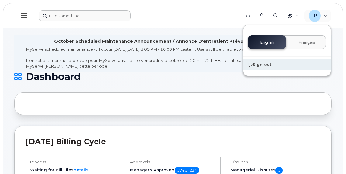  Describe the element at coordinates (172, 171) in the screenshot. I see `h5: Managers Approved` at that location.